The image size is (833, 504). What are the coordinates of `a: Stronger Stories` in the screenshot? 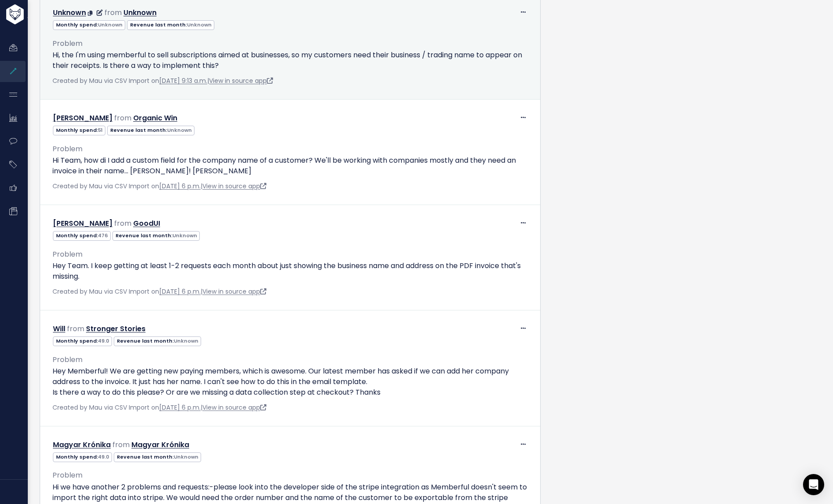 It's located at (115, 329).